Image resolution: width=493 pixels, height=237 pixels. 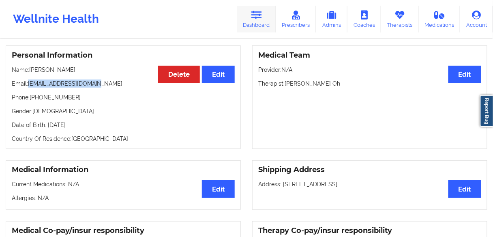 What do you see at coordinates (486, 111) in the screenshot?
I see `a: Report Bug` at bounding box center [486, 111].